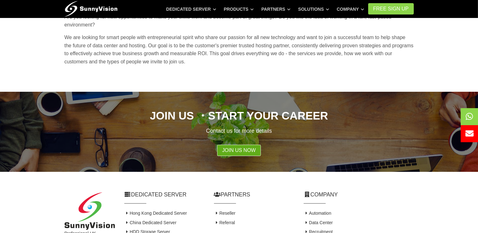 The height and width of the screenshot is (233, 478). Describe the element at coordinates (359, 194) in the screenshot. I see `h2: Company` at that location.